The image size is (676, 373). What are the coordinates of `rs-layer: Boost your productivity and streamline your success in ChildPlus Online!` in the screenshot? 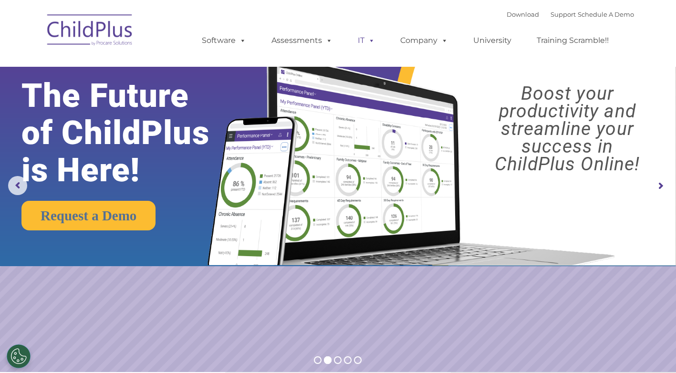 It's located at (567, 129).